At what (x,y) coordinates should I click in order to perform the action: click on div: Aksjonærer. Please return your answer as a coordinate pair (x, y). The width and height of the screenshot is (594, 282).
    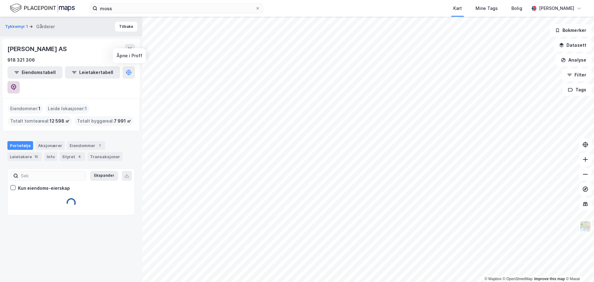
    Looking at the image, I should click on (50, 145).